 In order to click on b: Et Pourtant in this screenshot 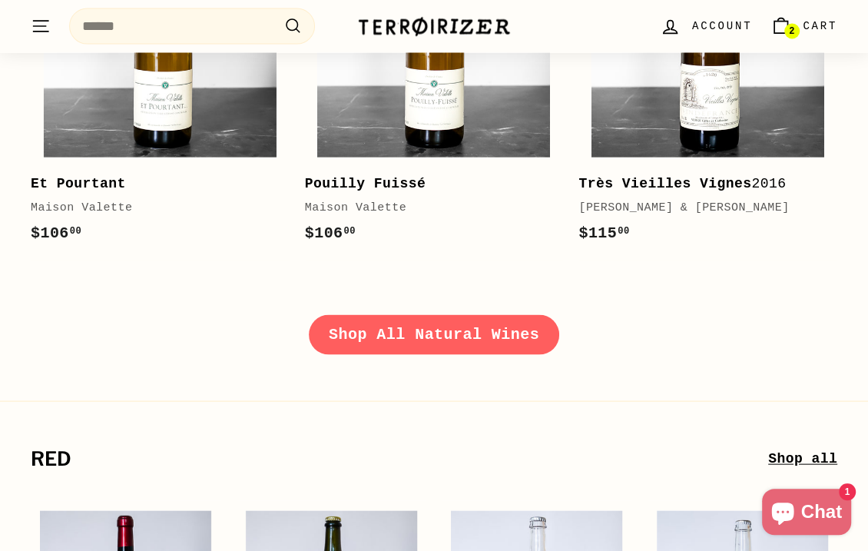, I will do `click(78, 184)`.